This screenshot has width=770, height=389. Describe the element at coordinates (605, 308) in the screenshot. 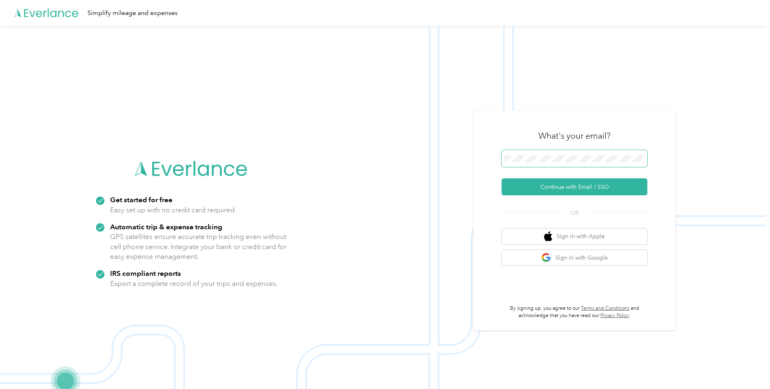

I see `a: Terms and Conditions` at that location.